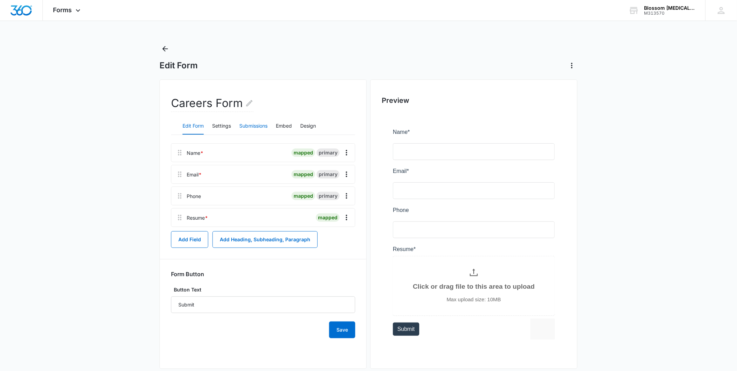  Describe the element at coordinates (253, 126) in the screenshot. I see `button: Submissions` at that location.